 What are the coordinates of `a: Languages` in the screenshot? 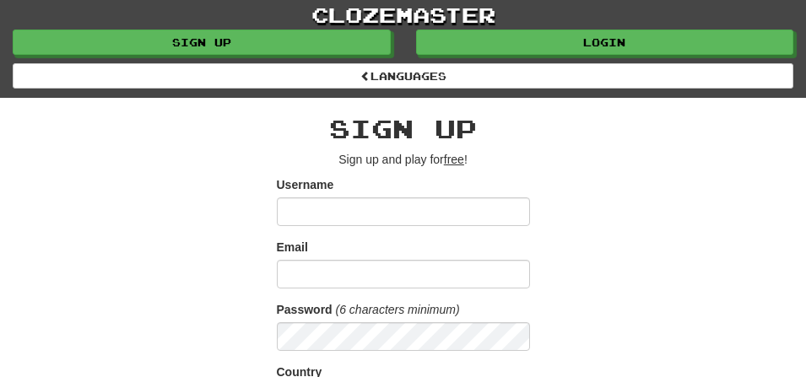 It's located at (403, 76).